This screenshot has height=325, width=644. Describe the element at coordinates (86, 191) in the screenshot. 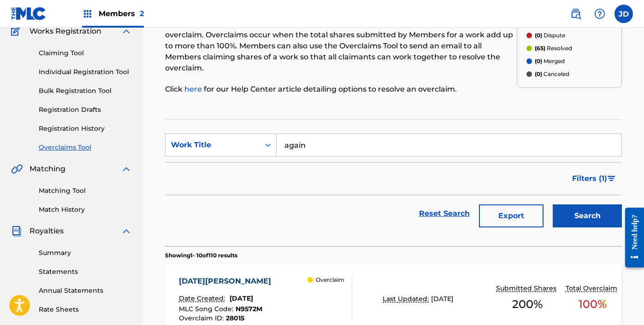

I see `a: Matching Tool` at that location.